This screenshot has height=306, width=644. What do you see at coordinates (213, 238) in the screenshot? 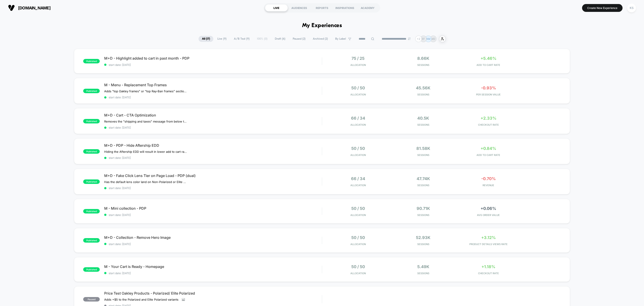
I see `span: M+D - Collection - Remove Hero Image` at bounding box center [213, 238].